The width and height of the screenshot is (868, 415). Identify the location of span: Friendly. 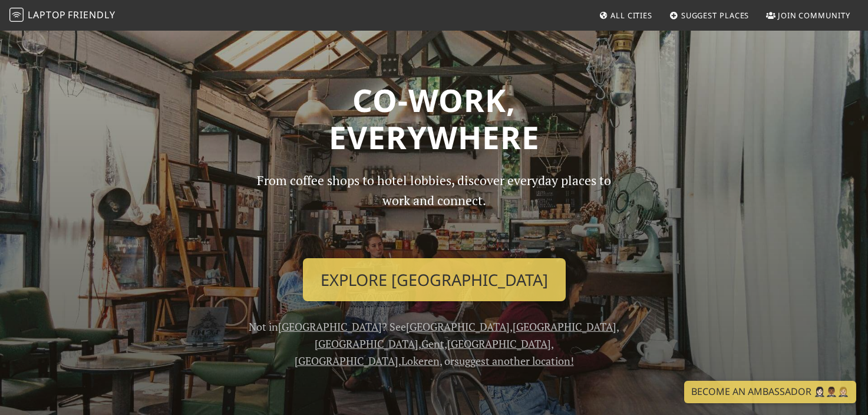
(91, 15).